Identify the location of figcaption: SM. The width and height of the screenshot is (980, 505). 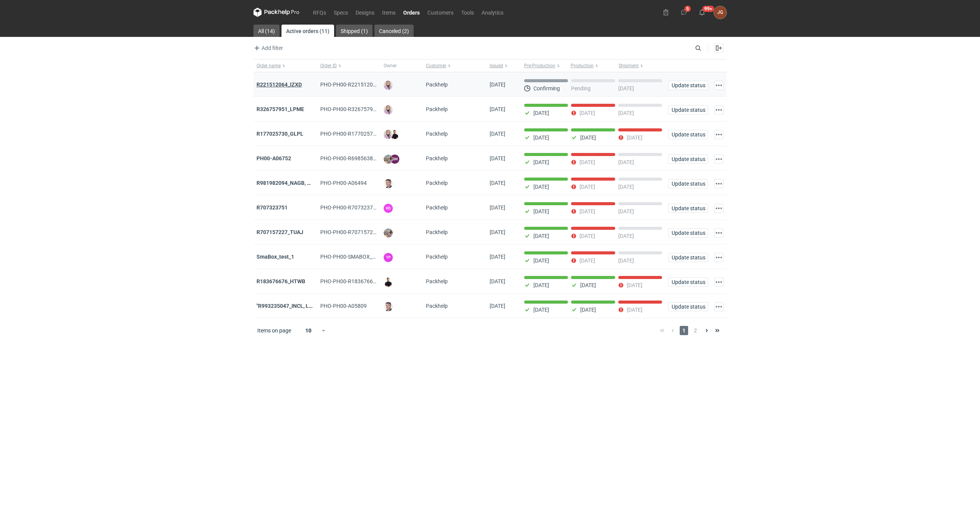
(395, 159).